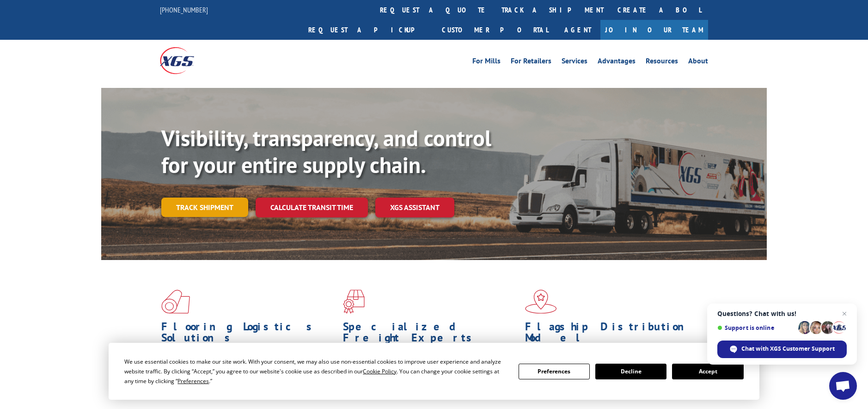  What do you see at coordinates (316, 371) in the screenshot?
I see `div: We use essential cookies to make our site work. With your consent, we may also use non-essential ...` at bounding box center [316, 371].